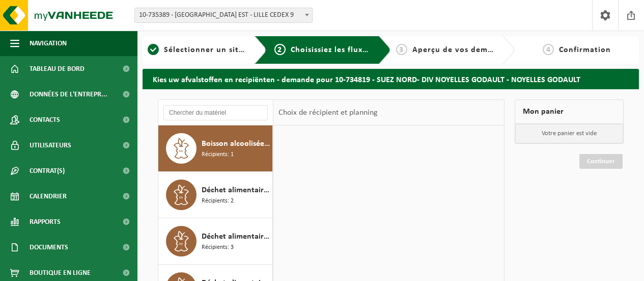 This screenshot has height=281, width=644. Describe the element at coordinates (45, 222) in the screenshot. I see `span: Rapports` at that location.